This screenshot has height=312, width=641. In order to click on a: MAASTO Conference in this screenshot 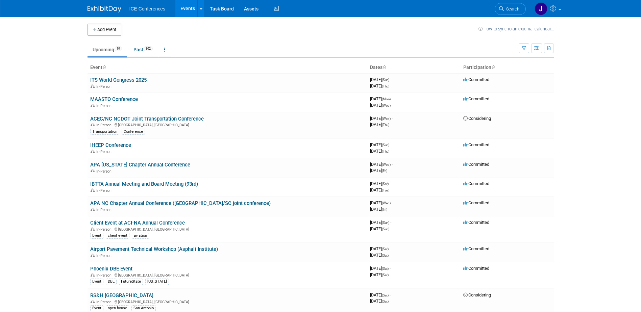, I will do `click(114, 99)`.